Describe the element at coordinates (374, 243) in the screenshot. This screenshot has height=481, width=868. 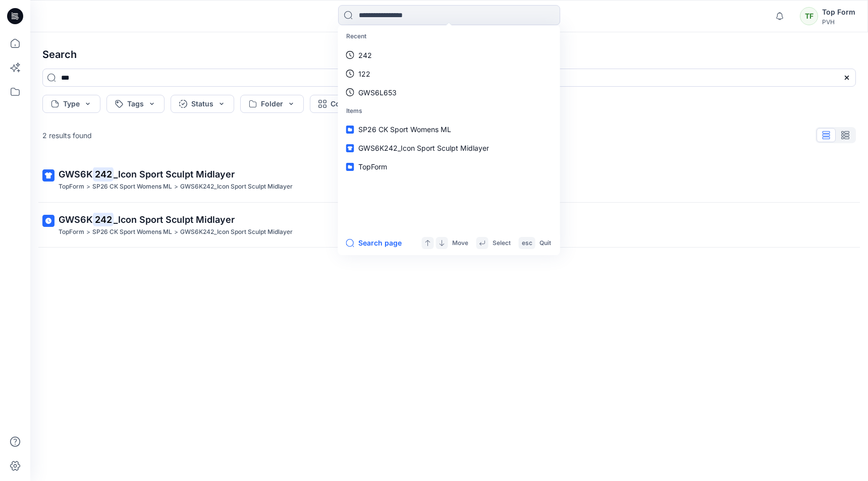
I see `a: Search page` at that location.